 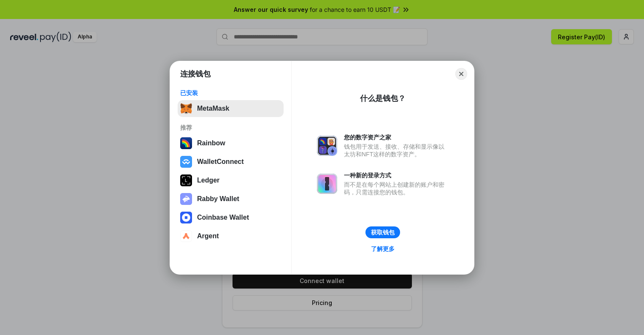 I want to click on button: Coinbase Wallet, so click(x=230, y=217).